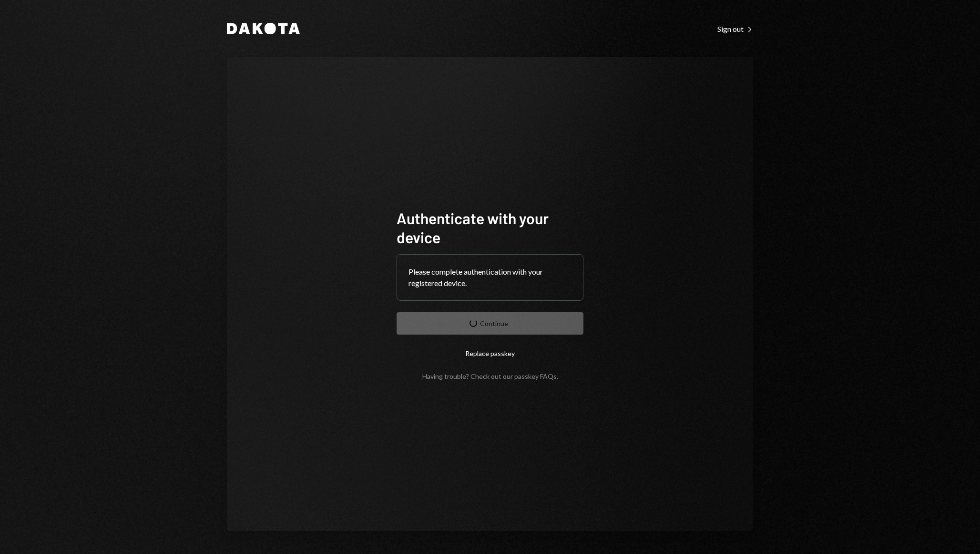 This screenshot has width=980, height=554. Describe the element at coordinates (490, 353) in the screenshot. I see `button: Replace passkey` at that location.